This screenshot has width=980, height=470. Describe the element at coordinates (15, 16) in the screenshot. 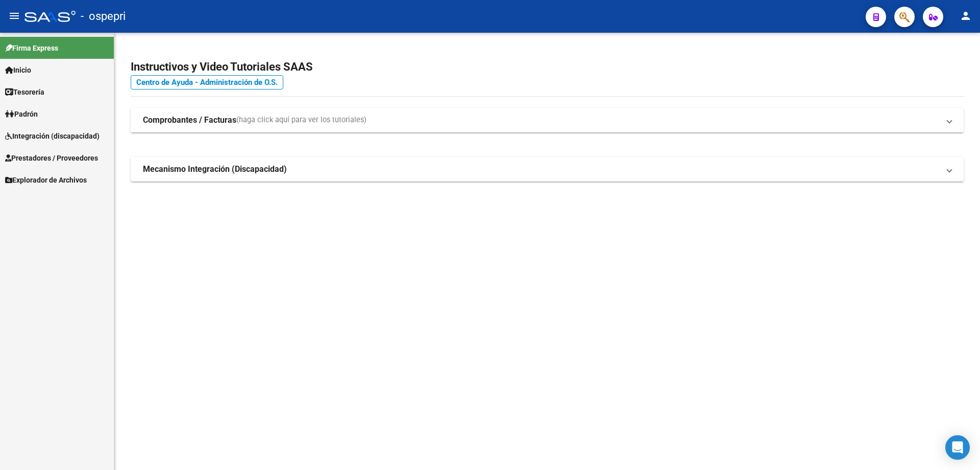

I see `mat-icon: menu` at that location.